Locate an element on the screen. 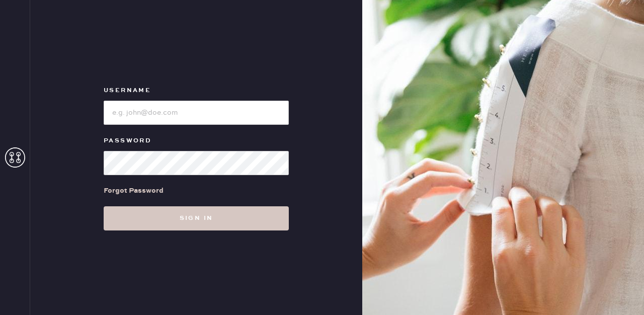  label: Password is located at coordinates (196, 141).